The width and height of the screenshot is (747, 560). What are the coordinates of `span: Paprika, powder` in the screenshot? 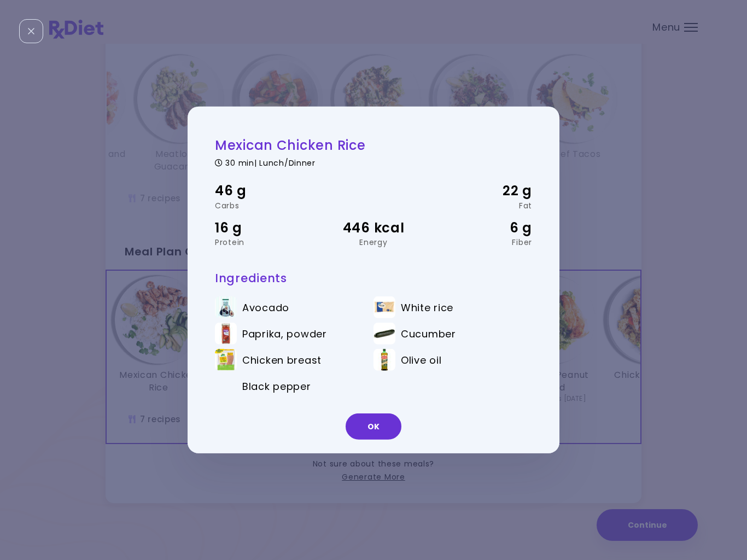 It's located at (284, 334).